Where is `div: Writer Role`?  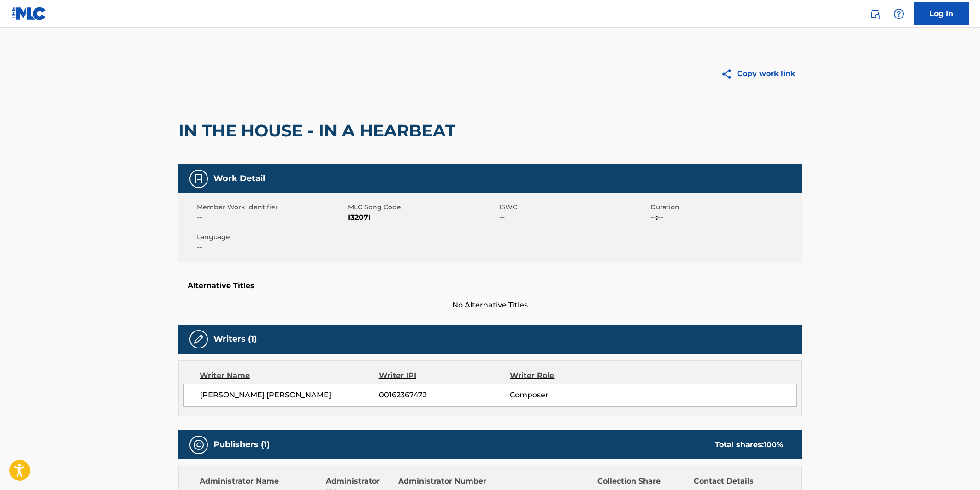
div: Writer Role is located at coordinates (570, 376).